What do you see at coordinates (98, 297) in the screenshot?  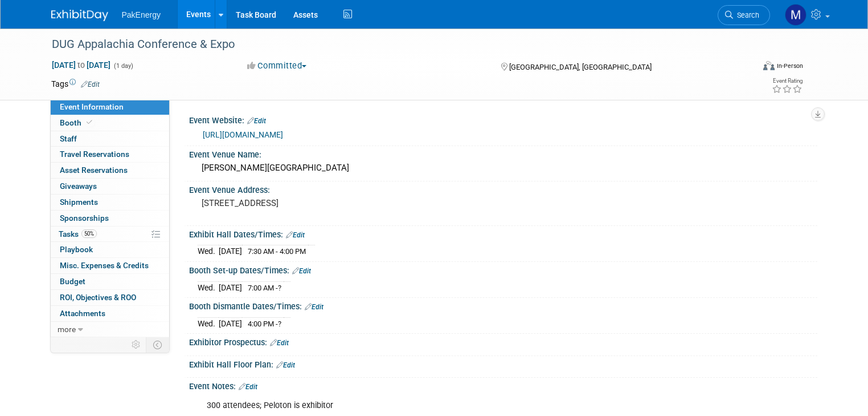 I see `span: ROI, Objectives & ROO` at bounding box center [98, 297].